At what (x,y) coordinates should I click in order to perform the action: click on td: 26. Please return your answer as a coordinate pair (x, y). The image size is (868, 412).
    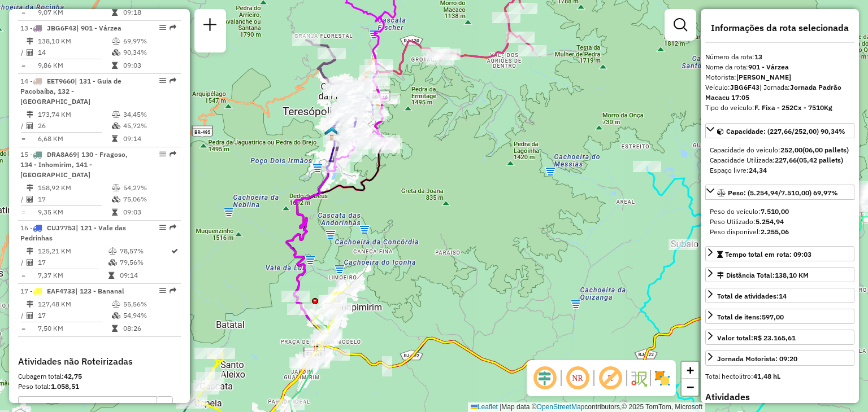
    Looking at the image, I should click on (74, 126).